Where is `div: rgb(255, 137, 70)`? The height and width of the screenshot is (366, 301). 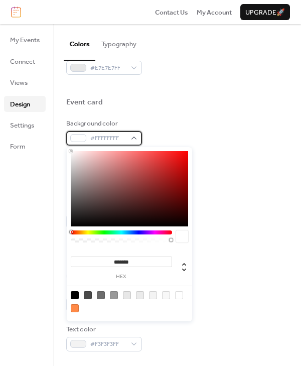
div: rgb(255, 137, 70) is located at coordinates (75, 308).